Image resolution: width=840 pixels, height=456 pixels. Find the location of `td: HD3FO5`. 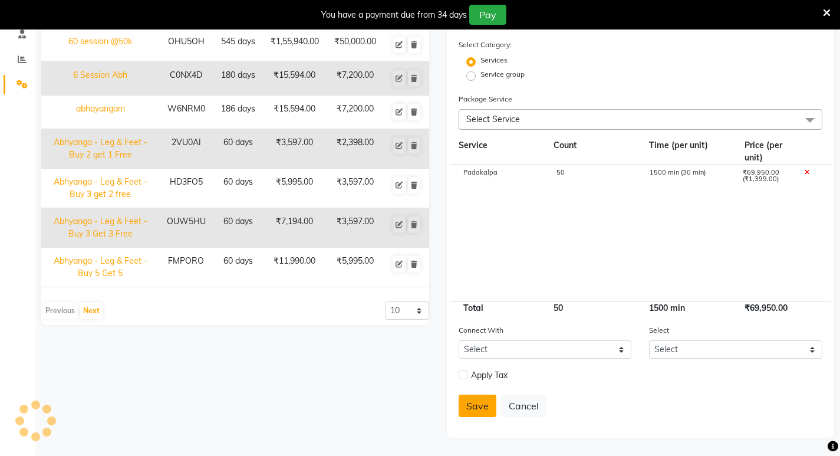

td: HD3FO5 is located at coordinates (186, 188).